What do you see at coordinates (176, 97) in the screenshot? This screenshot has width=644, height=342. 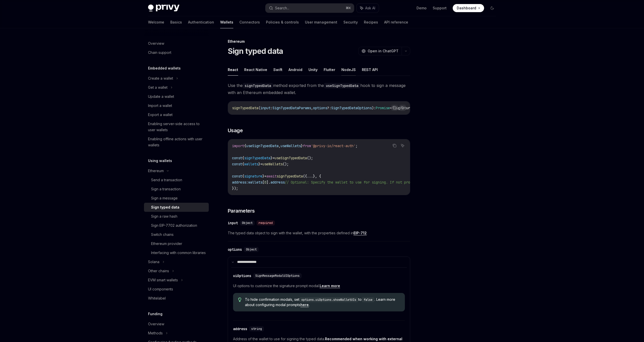 I see `a: Update a wallet` at bounding box center [176, 97].